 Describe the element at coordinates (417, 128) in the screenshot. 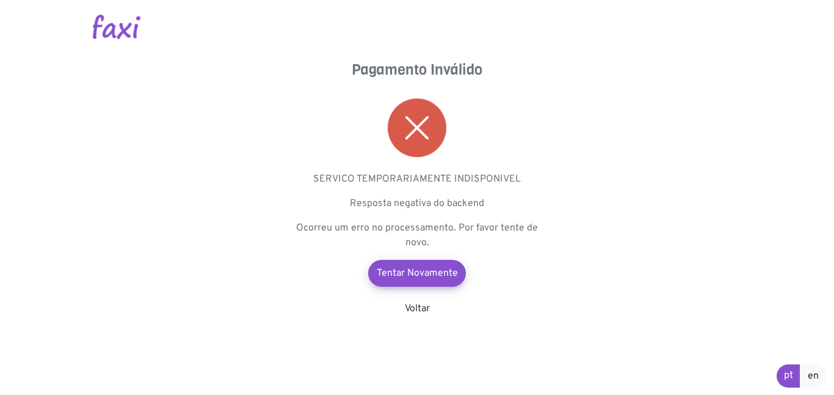

I see `img: error` at that location.